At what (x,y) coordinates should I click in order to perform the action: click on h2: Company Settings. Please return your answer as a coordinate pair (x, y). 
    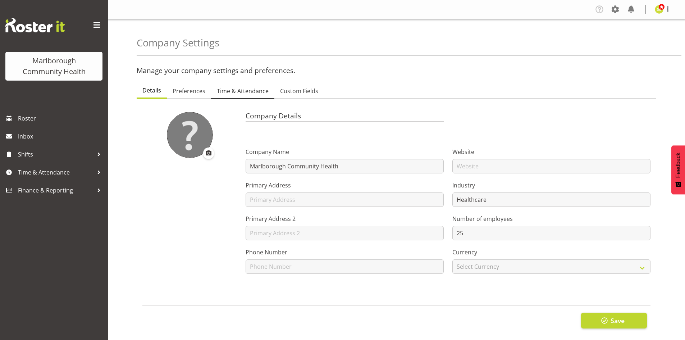
    Looking at the image, I should click on (178, 43).